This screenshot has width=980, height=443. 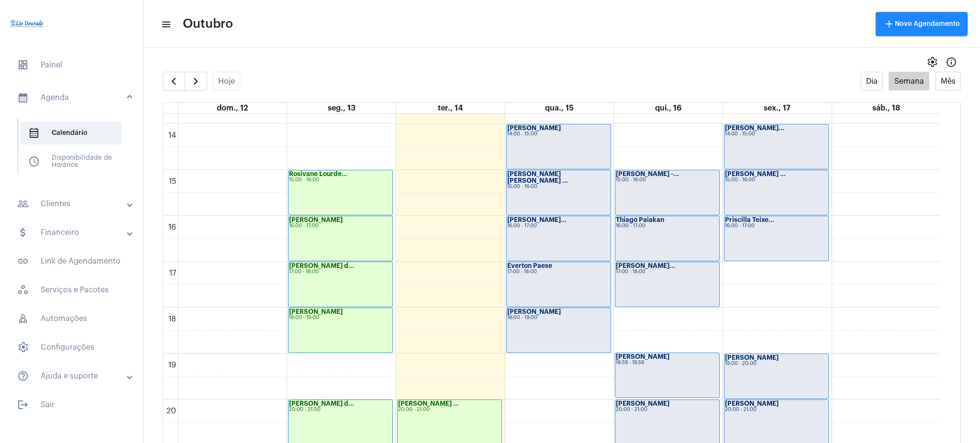 What do you see at coordinates (932, 62) in the screenshot?
I see `span: settings` at bounding box center [932, 62].